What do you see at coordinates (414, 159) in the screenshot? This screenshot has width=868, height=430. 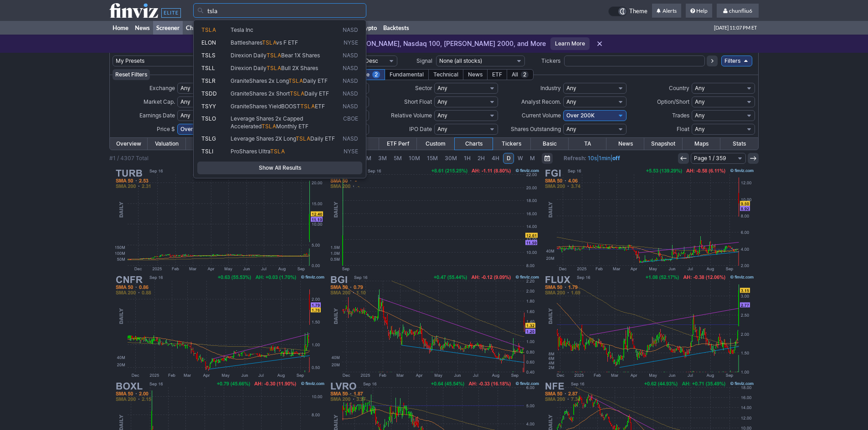 I see `a: 10M` at bounding box center [414, 159].